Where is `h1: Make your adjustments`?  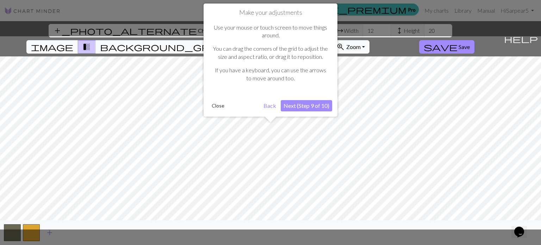
h1: Make your adjustments is located at coordinates (270, 13).